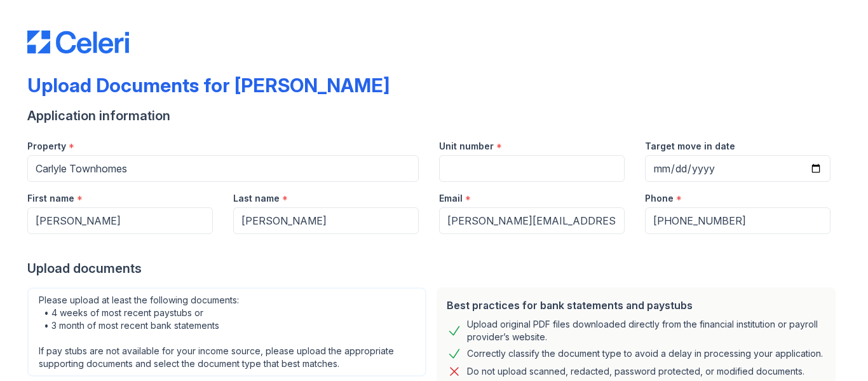 The width and height of the screenshot is (868, 381). What do you see at coordinates (78, 42) in the screenshot?
I see `img: CE_Logo_Blue-a8612792a0a2168367f1c8372b55b34899dd931a85d93a1a3d3e32e68fde9ad4.png` at bounding box center [78, 42].